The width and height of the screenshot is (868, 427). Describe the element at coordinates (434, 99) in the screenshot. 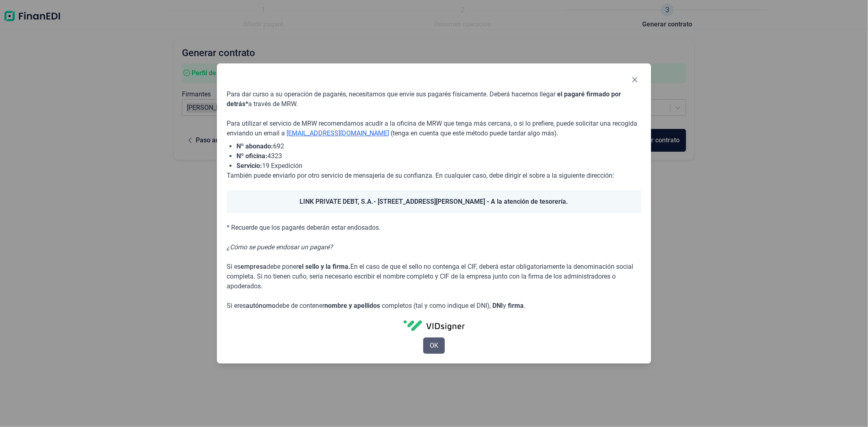

I see `p: Para dar curso a su operación de pagarés, necesitamos que envíe sus pagarés físicamente. Deberá h...` at that location.